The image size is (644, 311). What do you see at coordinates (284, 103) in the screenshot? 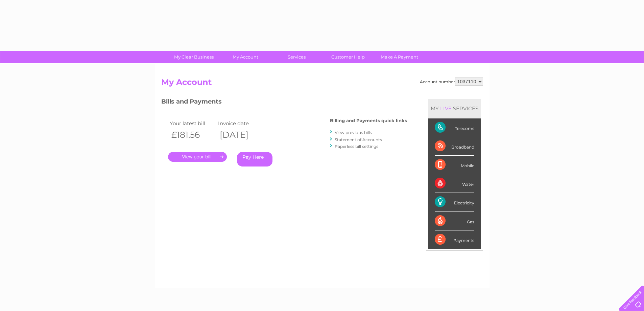
I see `h3: Bills and Payments` at bounding box center [284, 103].